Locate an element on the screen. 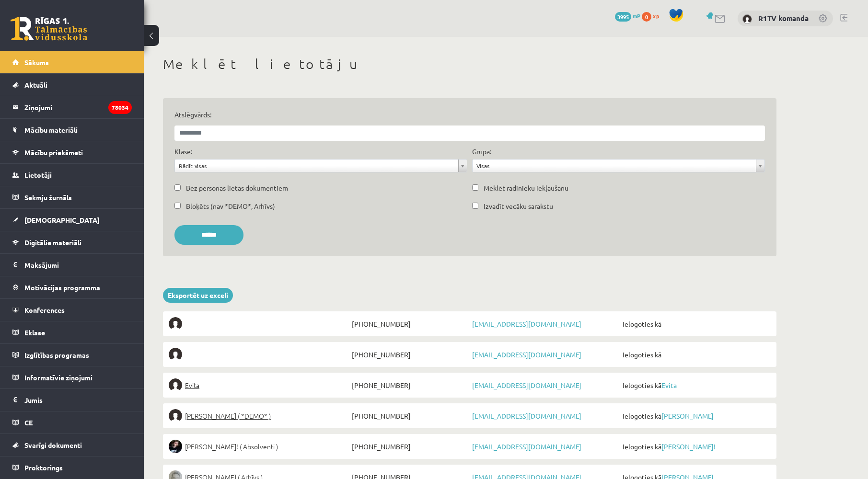 The image size is (868, 479). a: Mācību priekšmeti is located at coordinates (72, 153).